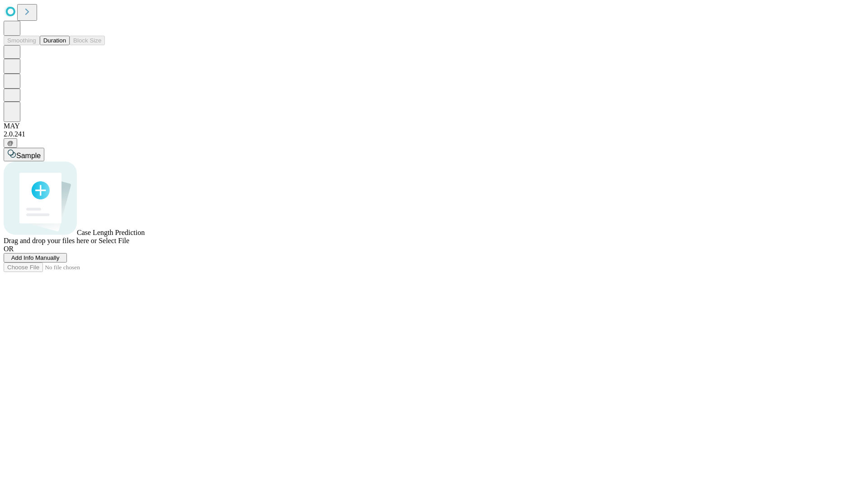 This screenshot has width=868, height=488. What do you see at coordinates (87, 40) in the screenshot?
I see `button: Block Size` at bounding box center [87, 40].